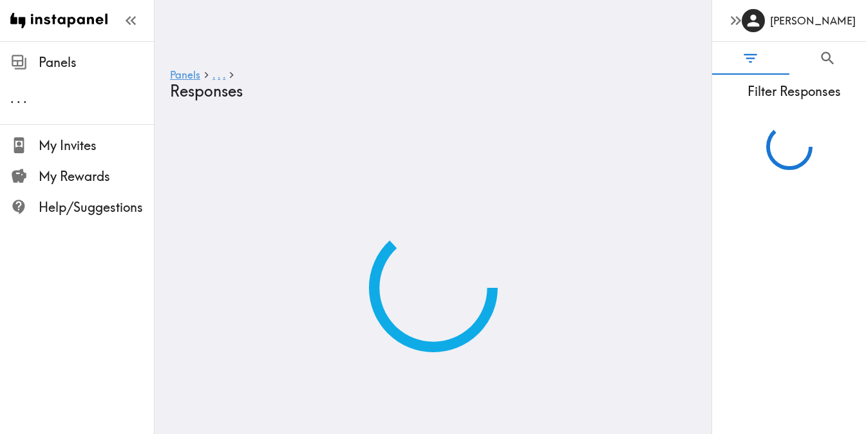 The height and width of the screenshot is (434, 866). I want to click on span: My Invites, so click(96, 146).